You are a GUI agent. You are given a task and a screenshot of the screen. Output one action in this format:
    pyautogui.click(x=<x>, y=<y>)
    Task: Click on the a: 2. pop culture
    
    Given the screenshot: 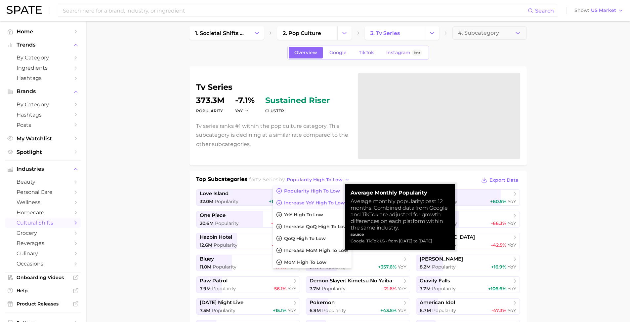 What is the action you would take?
    pyautogui.click(x=307, y=33)
    